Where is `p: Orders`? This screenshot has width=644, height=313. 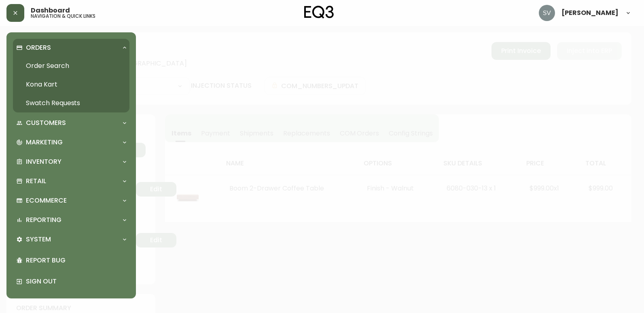
p: Orders is located at coordinates (38, 48).